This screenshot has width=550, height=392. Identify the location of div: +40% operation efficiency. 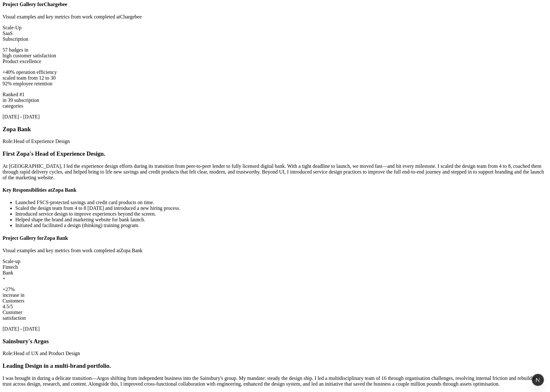
(275, 73).